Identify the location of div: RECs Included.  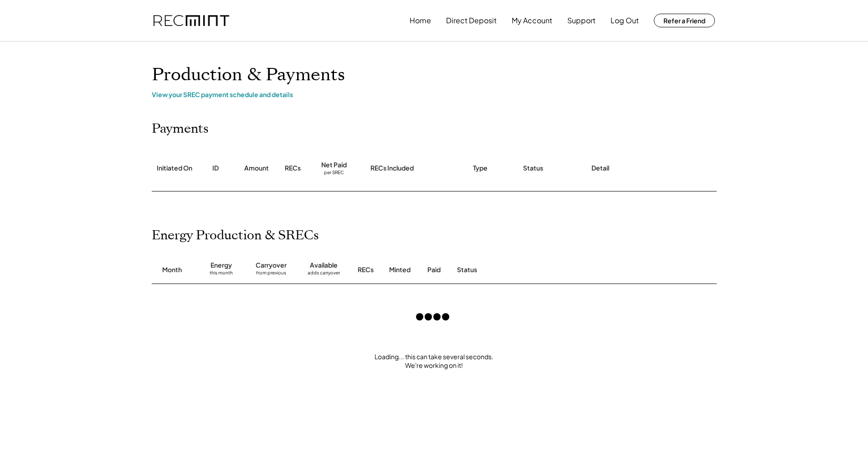
(392, 168).